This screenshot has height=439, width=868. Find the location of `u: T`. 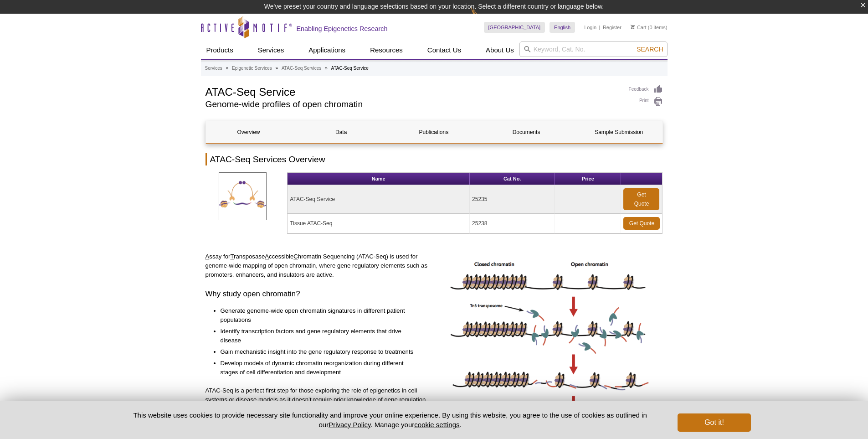

u: T is located at coordinates (232, 256).